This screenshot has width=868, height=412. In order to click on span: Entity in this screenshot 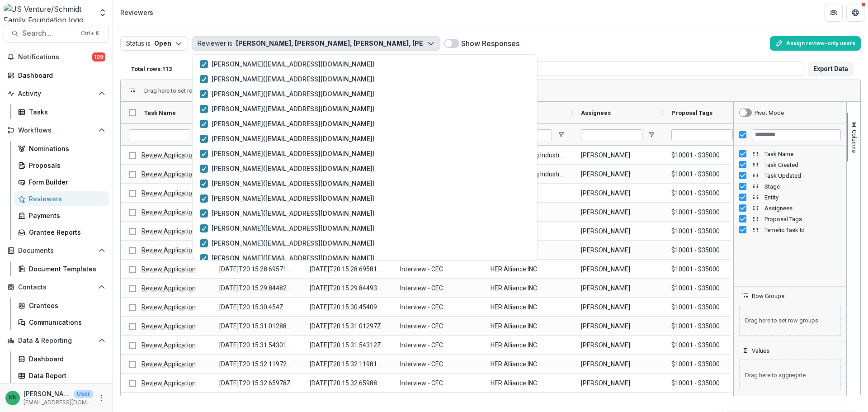, I will do `click(803, 197)`.